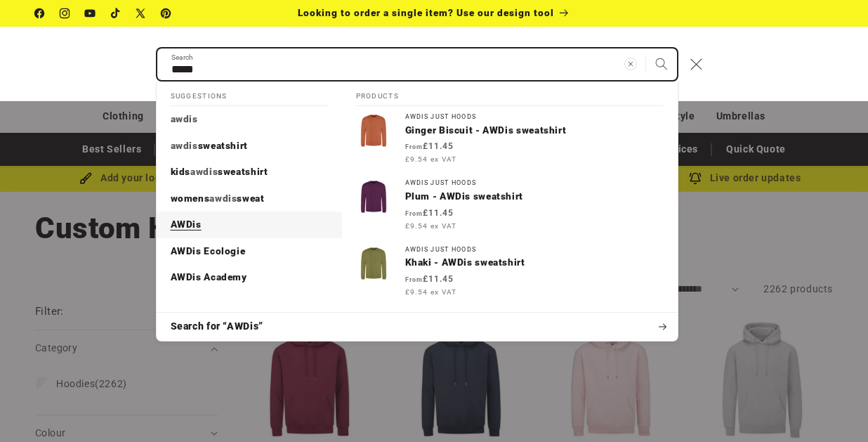 The height and width of the screenshot is (442, 868). What do you see at coordinates (249, 94) in the screenshot?
I see `h2: Suggestions` at bounding box center [249, 94].